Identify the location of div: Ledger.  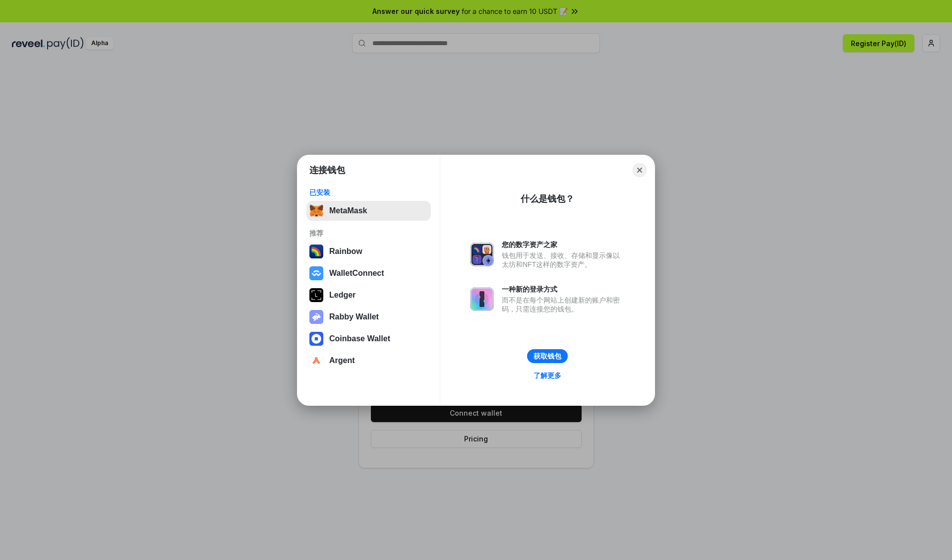
(342, 295).